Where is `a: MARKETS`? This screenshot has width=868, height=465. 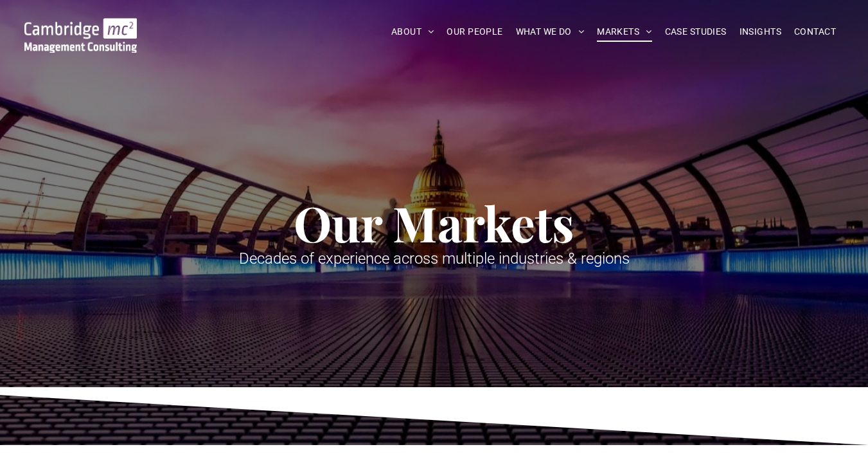
a: MARKETS is located at coordinates (624, 32).